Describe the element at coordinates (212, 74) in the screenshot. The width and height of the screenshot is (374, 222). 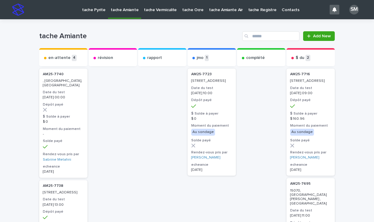
I see `p: AM25-7723` at that location.